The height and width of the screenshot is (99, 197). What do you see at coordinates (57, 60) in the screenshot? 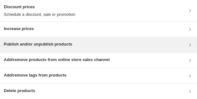
I see `h3: Add/remove products from online store sales channel` at bounding box center [57, 60].